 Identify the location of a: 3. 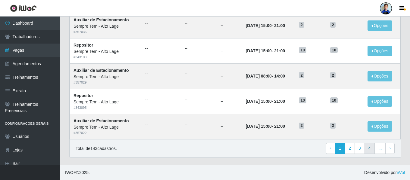
(359, 149).